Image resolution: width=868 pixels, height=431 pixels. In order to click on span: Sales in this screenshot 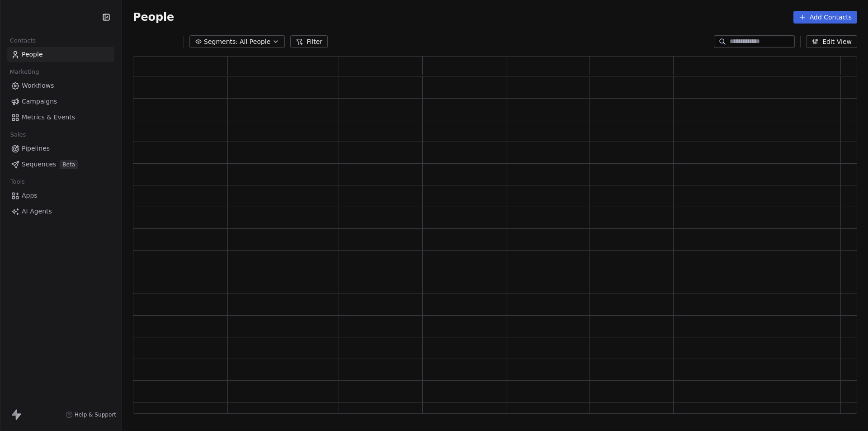, I will do `click(18, 135)`.